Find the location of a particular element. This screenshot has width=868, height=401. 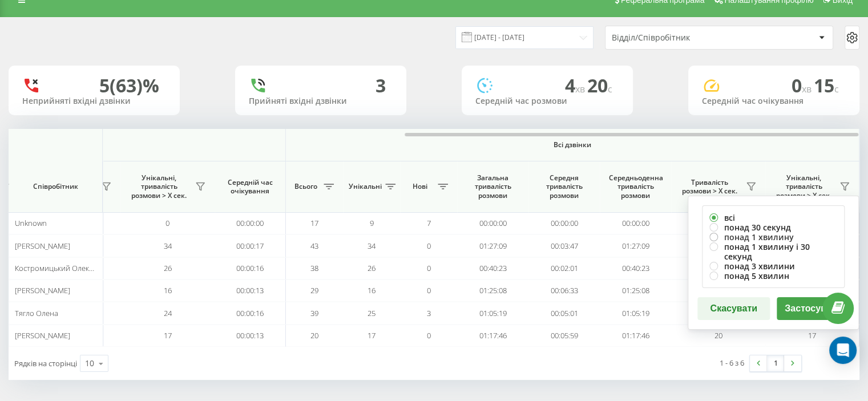

div: 1 - 6 з 6 is located at coordinates (732, 363).